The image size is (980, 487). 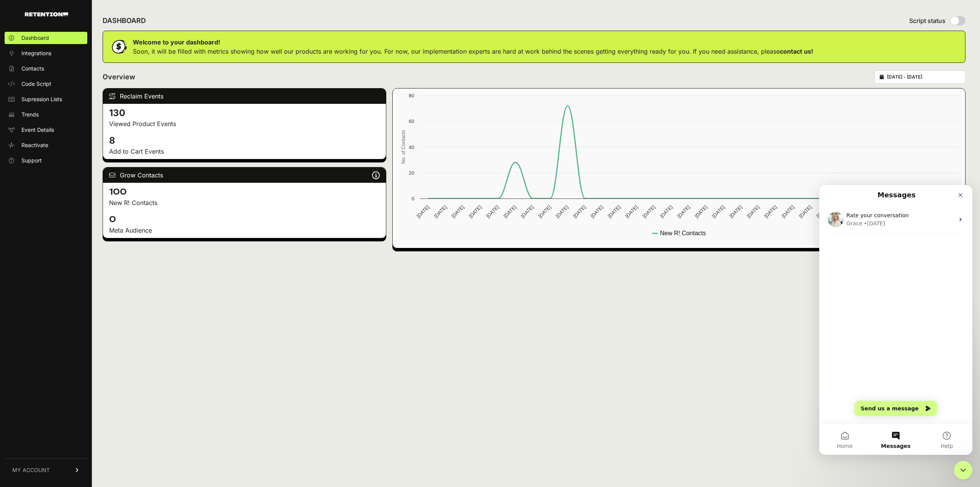 I want to click on a: Supression Lists, so click(x=46, y=99).